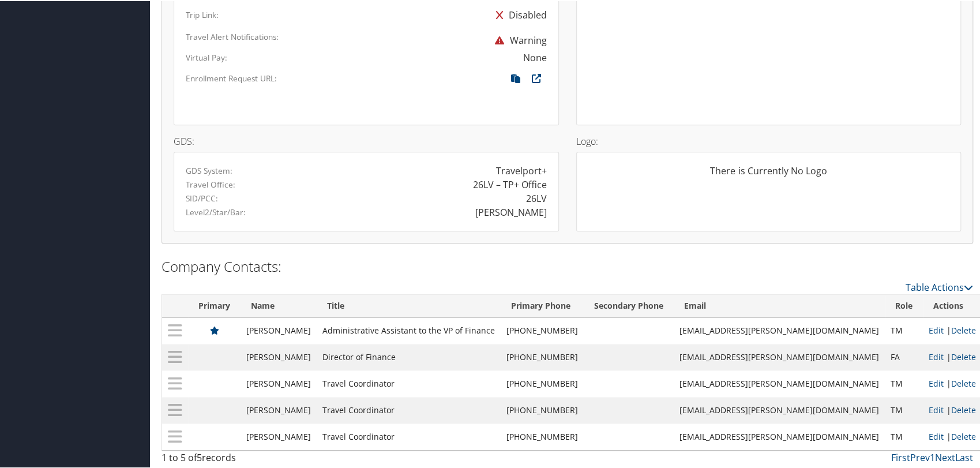 The image size is (980, 468). What do you see at coordinates (945, 456) in the screenshot?
I see `a: Next` at bounding box center [945, 456].